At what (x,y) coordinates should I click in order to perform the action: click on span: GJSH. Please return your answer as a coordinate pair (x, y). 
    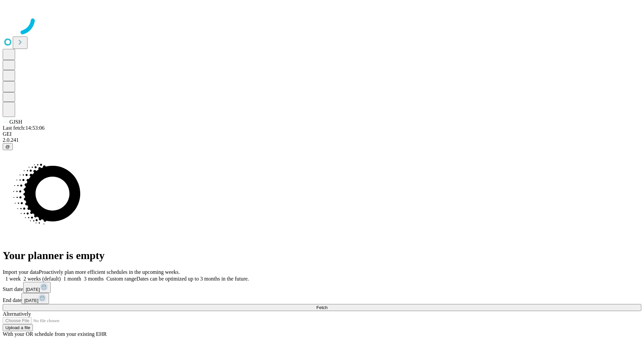
    Looking at the image, I should click on (16, 122).